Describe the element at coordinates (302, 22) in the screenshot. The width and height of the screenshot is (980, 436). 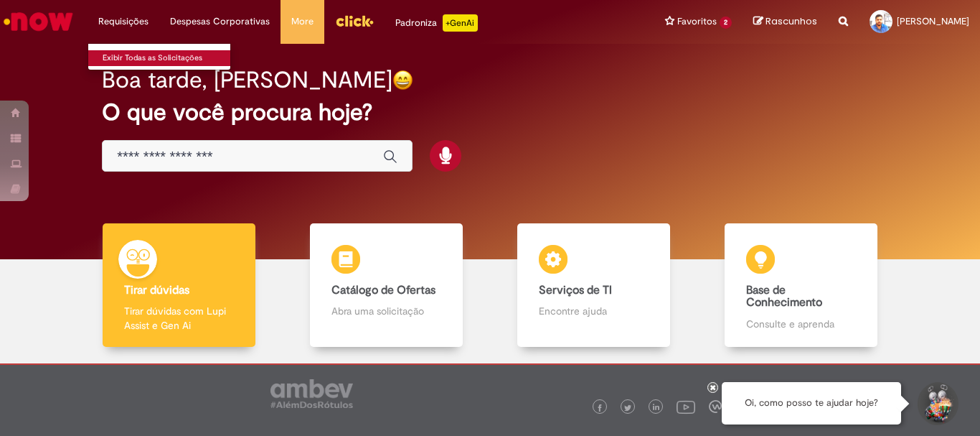
I see `span: More` at that location.